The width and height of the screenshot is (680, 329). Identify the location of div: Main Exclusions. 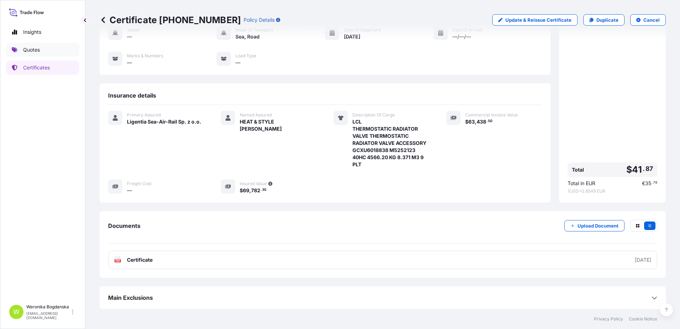
(383, 297).